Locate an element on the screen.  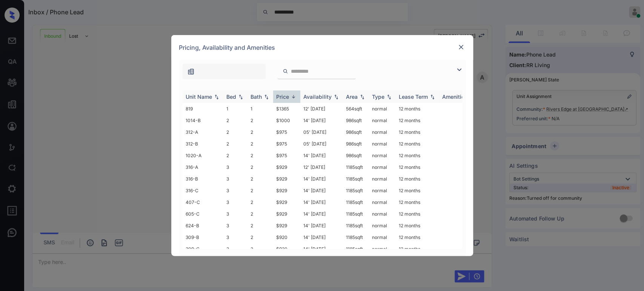
div: Amenities is located at coordinates (455, 96).